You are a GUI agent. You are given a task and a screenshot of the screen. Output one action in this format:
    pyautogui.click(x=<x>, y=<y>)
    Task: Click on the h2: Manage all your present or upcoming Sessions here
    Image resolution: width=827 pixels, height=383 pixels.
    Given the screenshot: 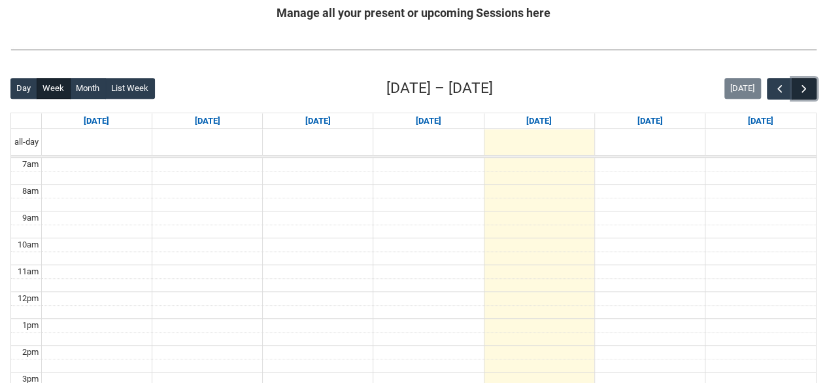 What is the action you would take?
    pyautogui.click(x=413, y=12)
    